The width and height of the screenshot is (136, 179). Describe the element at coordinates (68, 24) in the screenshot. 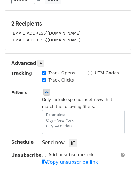

I see `h5: 2 Recipients` at that location.